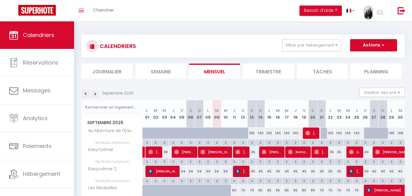  What do you see at coordinates (234, 190) in the screenshot?
I see `div: 60` at bounding box center [234, 190].